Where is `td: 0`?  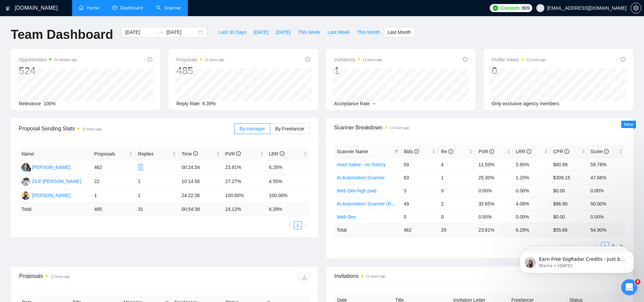
td: 0 is located at coordinates (420, 217).